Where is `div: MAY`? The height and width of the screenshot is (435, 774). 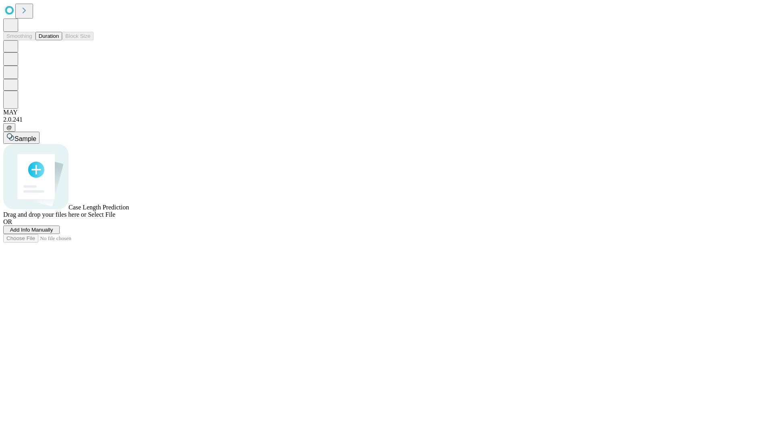
div: MAY is located at coordinates (387, 112).